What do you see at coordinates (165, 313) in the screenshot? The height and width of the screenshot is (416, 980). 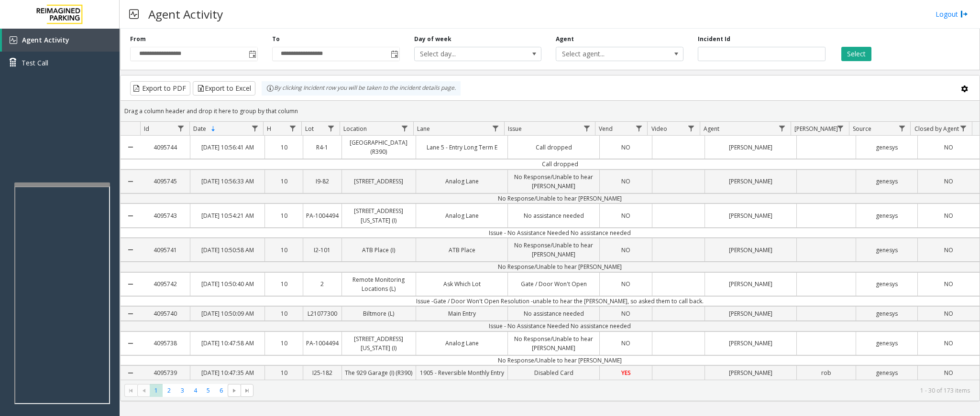 I see `a: 4095740` at bounding box center [165, 313].